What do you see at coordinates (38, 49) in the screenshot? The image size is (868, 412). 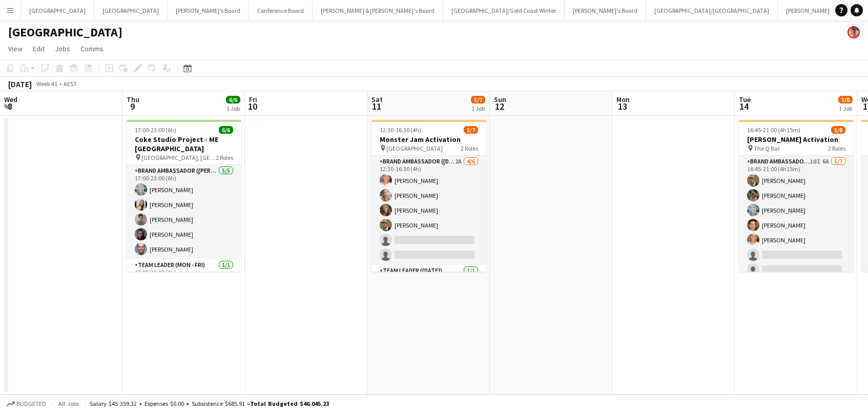 I see `span: Edit` at bounding box center [38, 49].